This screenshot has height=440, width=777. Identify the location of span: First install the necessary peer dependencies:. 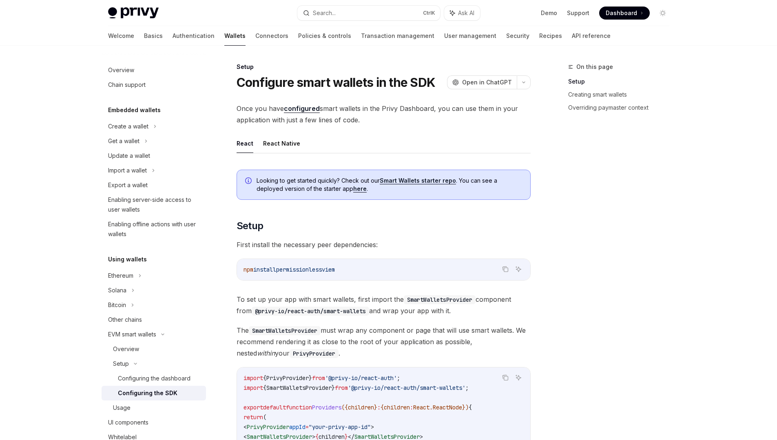
(383, 245).